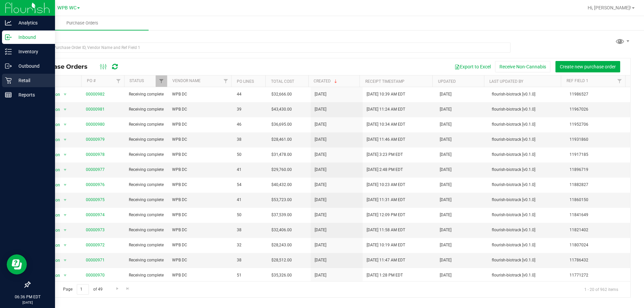  Describe the element at coordinates (95, 139) in the screenshot. I see `a: 00000979` at that location.